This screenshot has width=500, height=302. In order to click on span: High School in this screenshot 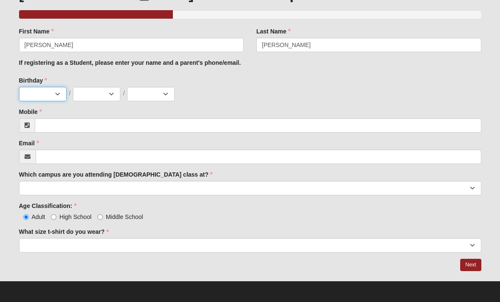, I will do `click(75, 217)`.